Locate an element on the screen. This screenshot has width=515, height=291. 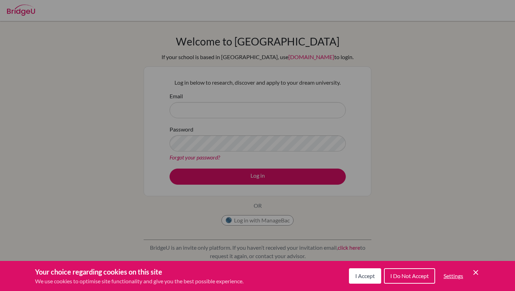
span: I Accept is located at coordinates (365, 276).